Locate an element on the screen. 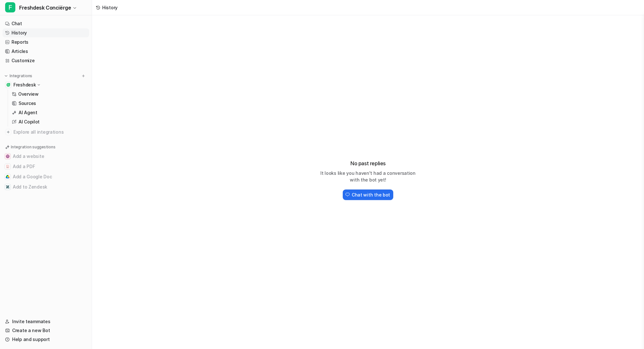  a: Invite teammates is located at coordinates (46, 322).